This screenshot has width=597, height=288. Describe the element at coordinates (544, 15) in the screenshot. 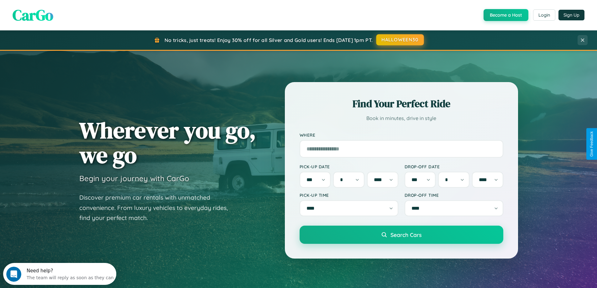

I see `button: Login` at that location.